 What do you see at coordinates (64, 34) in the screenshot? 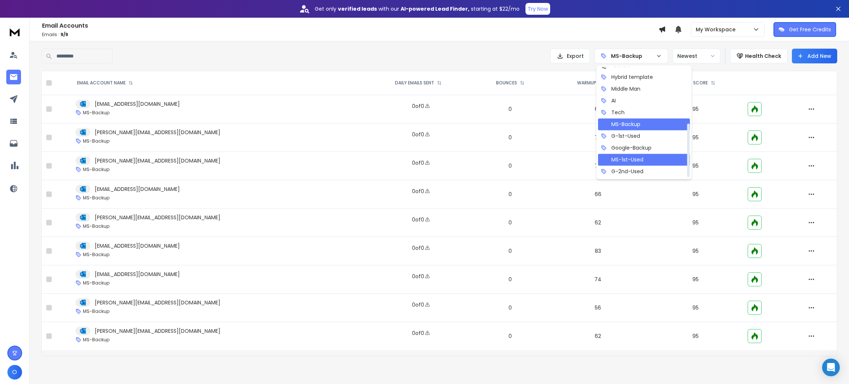
I see `span: 9 / 9` at bounding box center [64, 34].